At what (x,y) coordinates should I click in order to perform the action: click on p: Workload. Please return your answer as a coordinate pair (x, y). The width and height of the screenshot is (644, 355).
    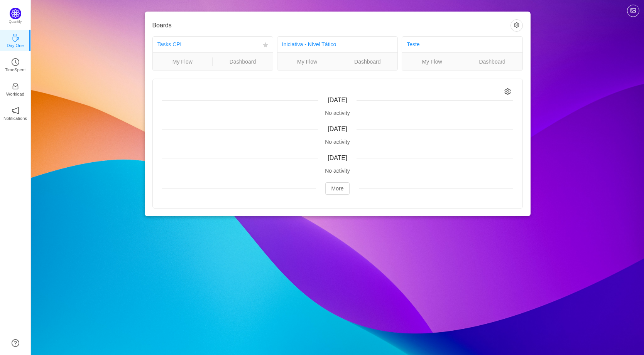
    Looking at the image, I should click on (15, 94).